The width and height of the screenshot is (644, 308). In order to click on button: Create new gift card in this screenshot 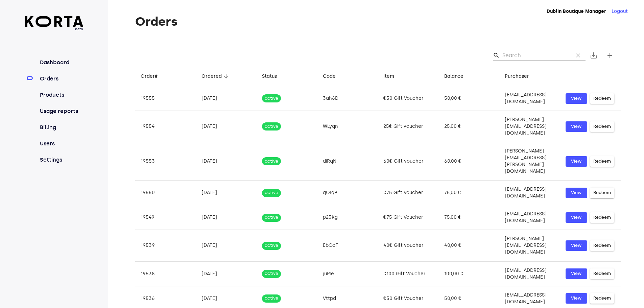, I will do `click(610, 56)`.